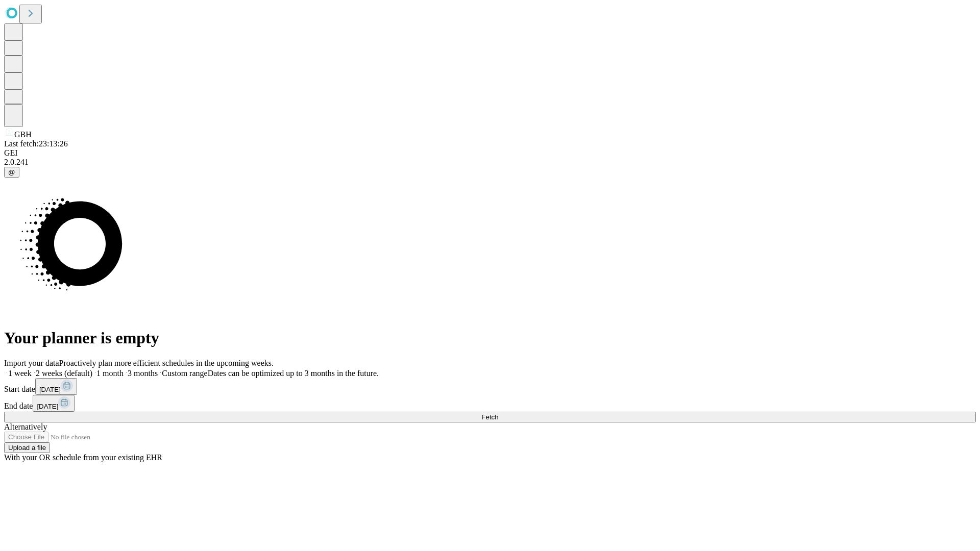 The image size is (980, 551). I want to click on span: Proactively plan more efficient schedules in the upcoming weeks., so click(167, 363).